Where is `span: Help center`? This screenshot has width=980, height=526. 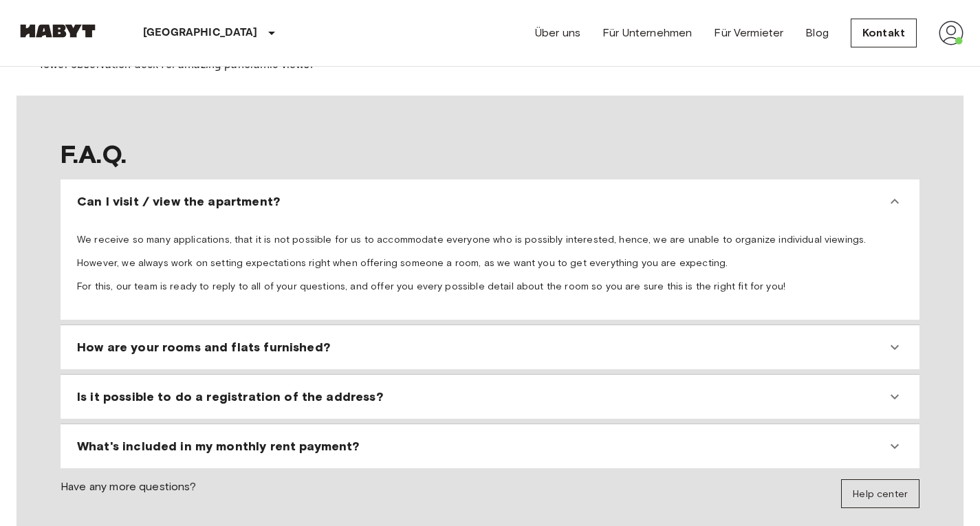 span: Help center is located at coordinates (880, 494).